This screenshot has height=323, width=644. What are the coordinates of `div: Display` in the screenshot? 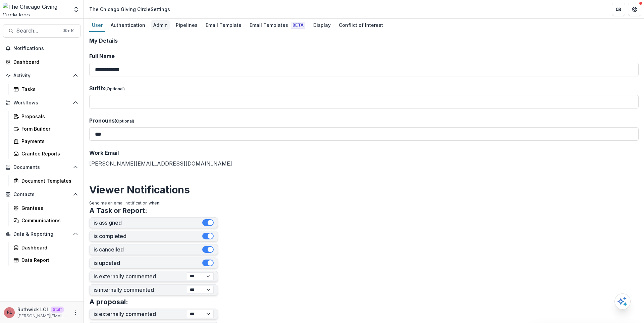 It's located at (322, 25).